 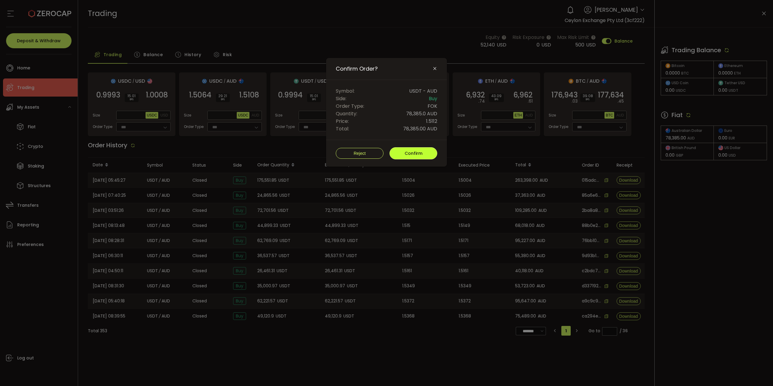 What do you see at coordinates (435, 69) in the screenshot?
I see `button: Close` at bounding box center [435, 69].